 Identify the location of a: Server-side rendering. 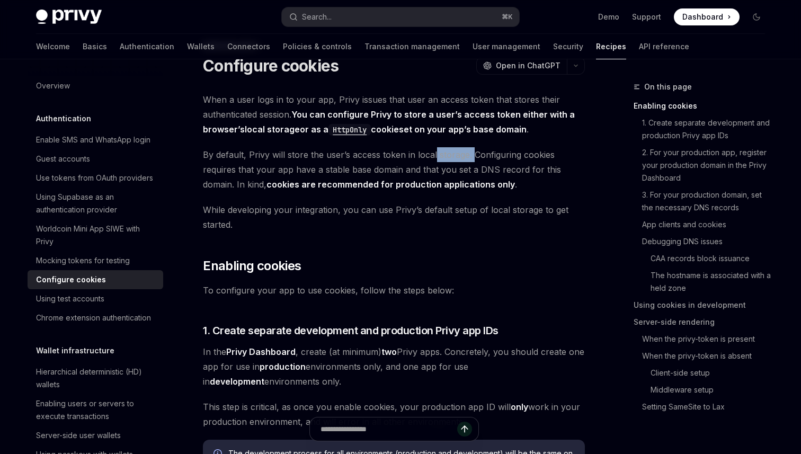
(704, 322).